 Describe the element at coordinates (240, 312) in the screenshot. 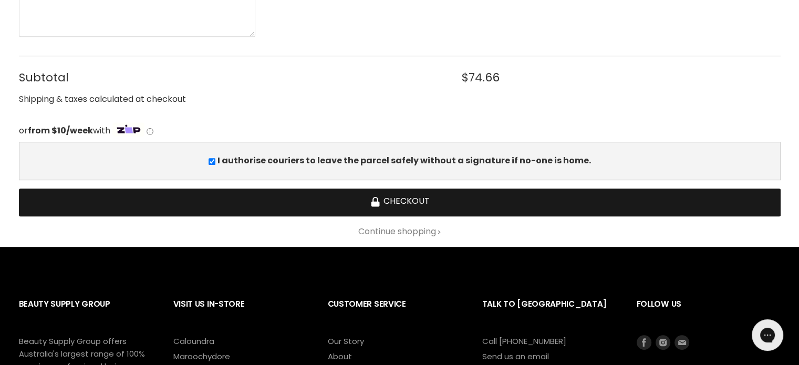

I see `h2: Visit Us In-Store` at that location.